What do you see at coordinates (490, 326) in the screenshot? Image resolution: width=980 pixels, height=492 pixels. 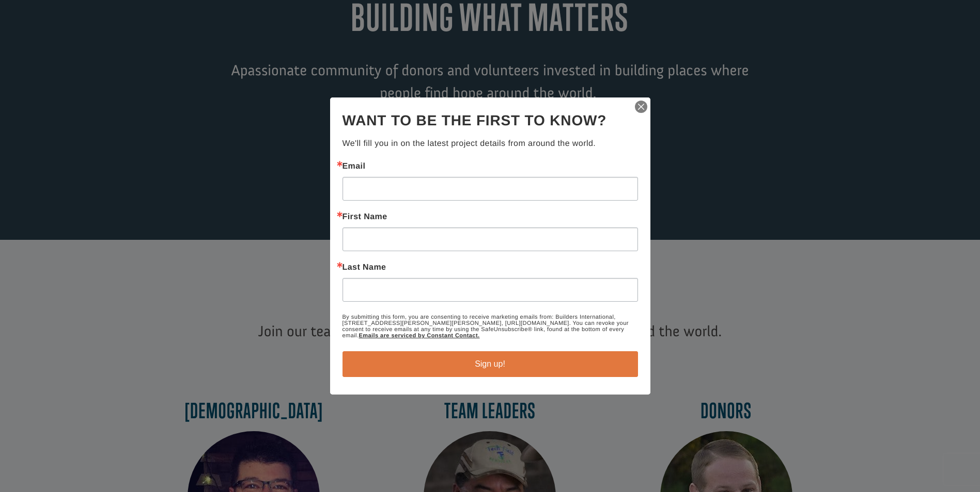 I see `p: By submitting this form, you are consenting to receive marketing emails from: Builders Internatio...` at bounding box center [490, 326].